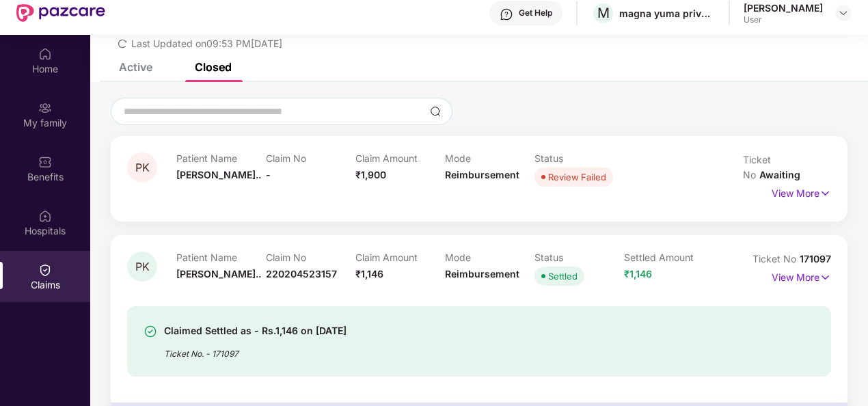  Describe the element at coordinates (507, 15) in the screenshot. I see `img: svg+xml;base64,PHN2ZyBpZD0iSGVscC0zMngzMiIgeG1sbnM9Imh0dHA6Ly93d3cudzMub3JnLzIwMDAvc3ZnIiB3aWR0aD...` at that location.